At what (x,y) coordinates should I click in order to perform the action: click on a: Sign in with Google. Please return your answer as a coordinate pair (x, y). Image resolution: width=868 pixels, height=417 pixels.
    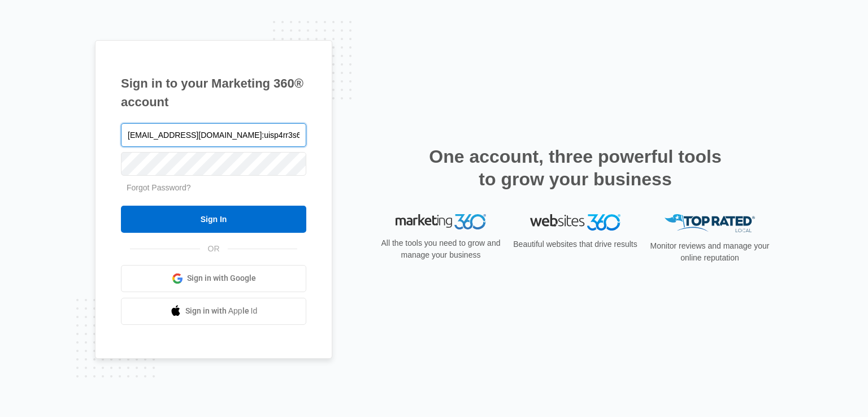
    Looking at the image, I should click on (214, 278).